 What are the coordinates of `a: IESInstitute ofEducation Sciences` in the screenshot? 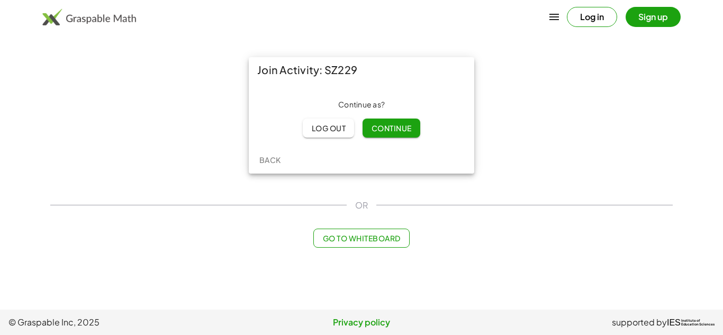 It's located at (690, 322).